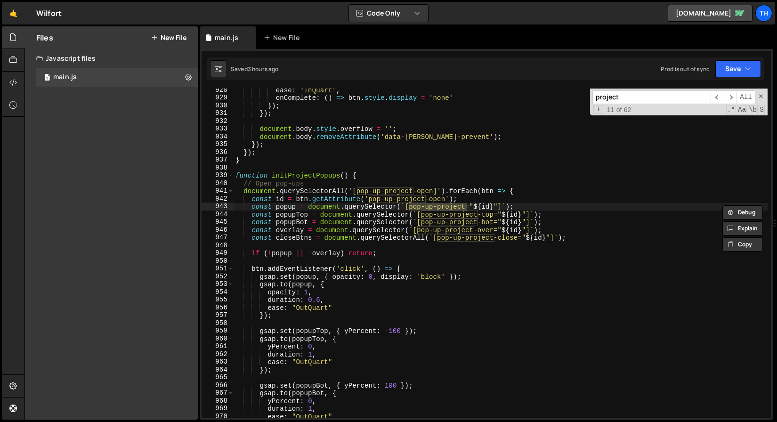 This screenshot has height=422, width=777. Describe the element at coordinates (218, 339) in the screenshot. I see `div: 960` at that location.